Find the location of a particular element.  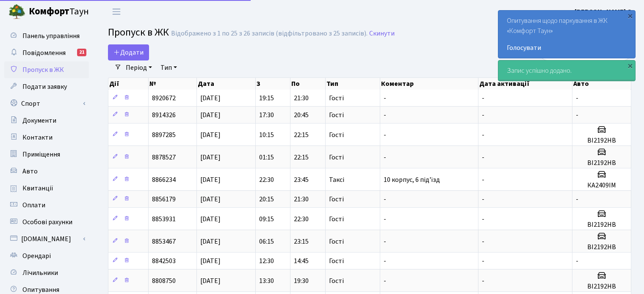

a: Додати is located at coordinates (128, 52).